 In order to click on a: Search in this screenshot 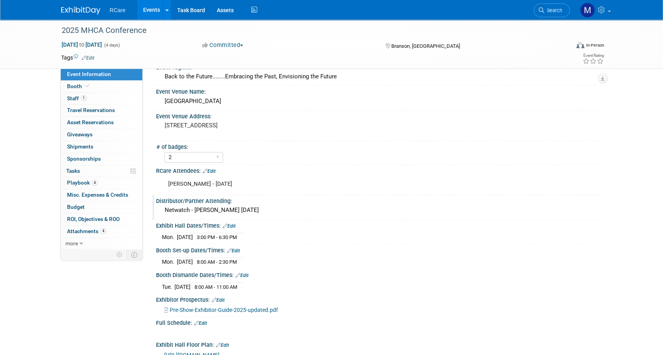, I will do `click(551, 10)`.